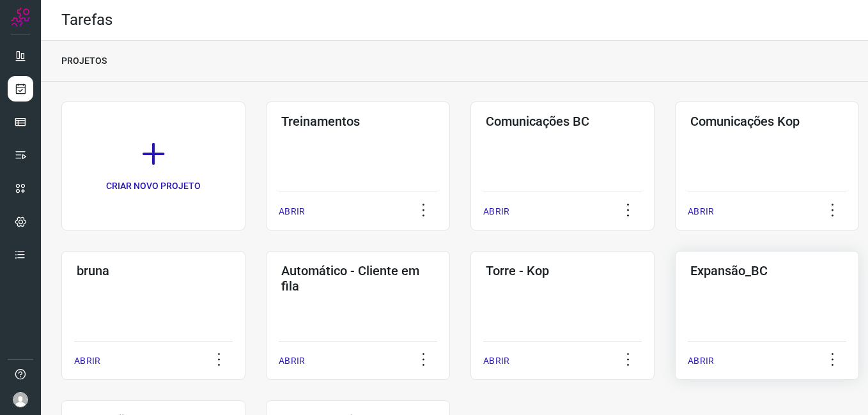 The image size is (868, 415). What do you see at coordinates (87, 20) in the screenshot?
I see `h2: Tarefas` at bounding box center [87, 20].